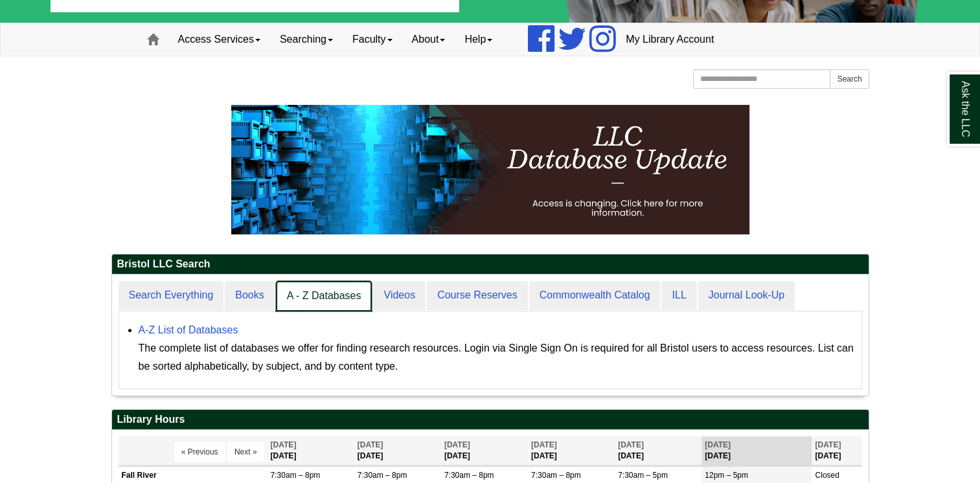 The height and width of the screenshot is (483, 980). What do you see at coordinates (399, 296) in the screenshot?
I see `a: Videos` at bounding box center [399, 296].